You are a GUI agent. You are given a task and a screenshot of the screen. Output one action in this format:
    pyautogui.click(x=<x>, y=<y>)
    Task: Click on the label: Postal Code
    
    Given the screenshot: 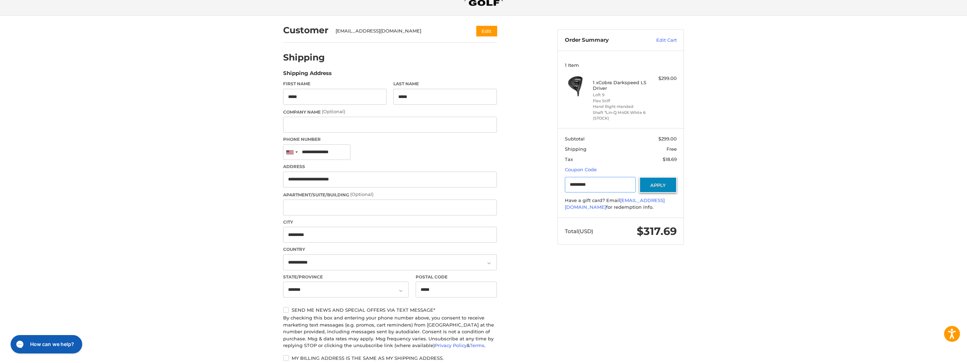 What is the action you would take?
    pyautogui.click(x=456, y=277)
    